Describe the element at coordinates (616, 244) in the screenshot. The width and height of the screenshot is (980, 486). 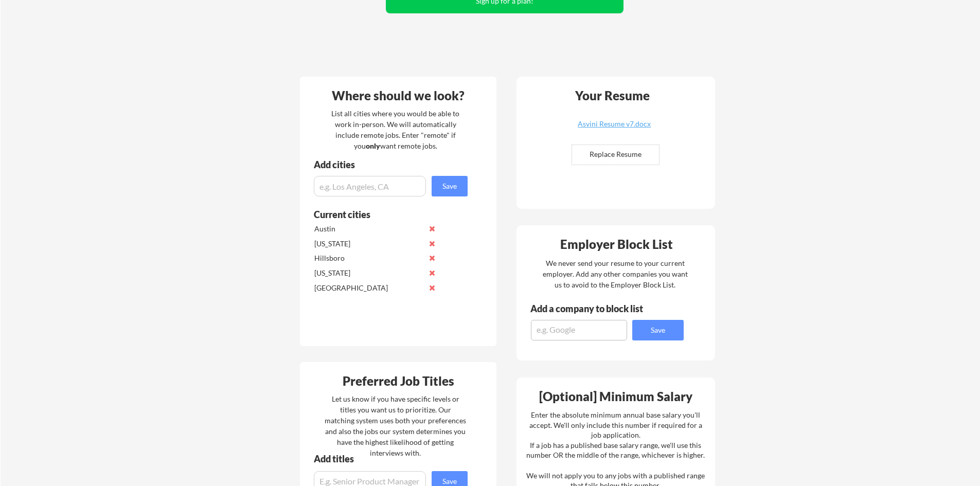
I see `div: Employer Block List` at that location.